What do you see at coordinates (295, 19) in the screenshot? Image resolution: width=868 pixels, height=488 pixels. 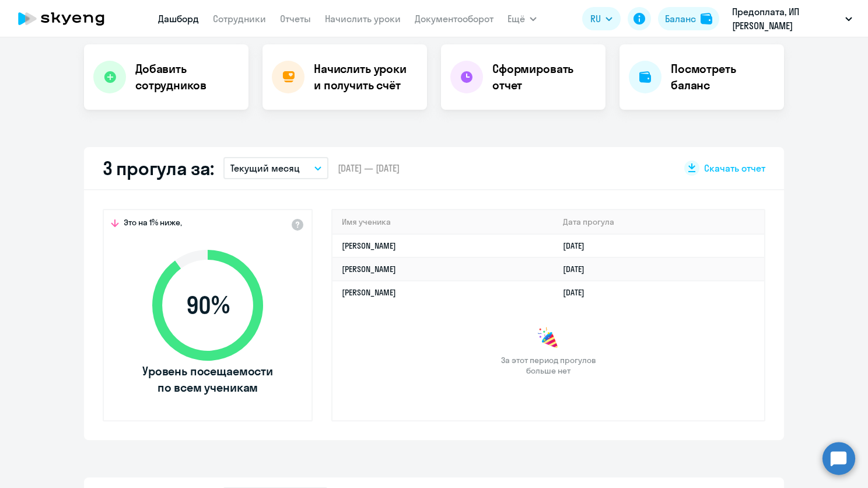 I see `a: Отчеты` at bounding box center [295, 19].